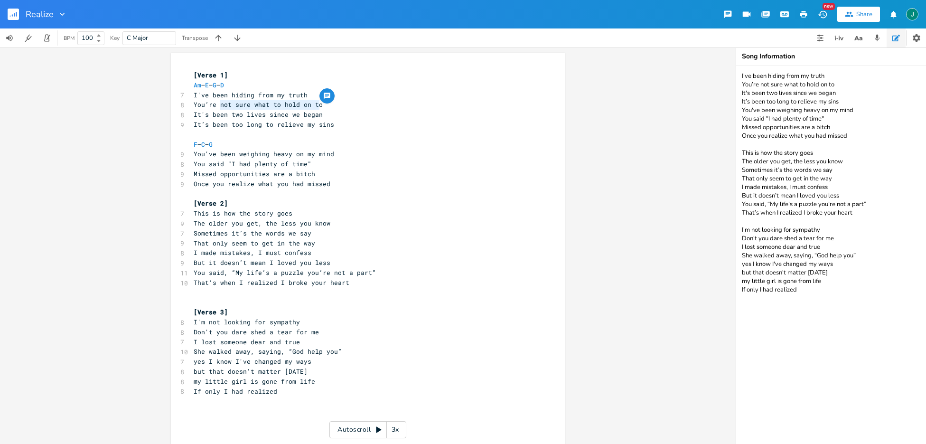  I want to click on span: That’s when I realized I broke your heart, so click(272, 282).